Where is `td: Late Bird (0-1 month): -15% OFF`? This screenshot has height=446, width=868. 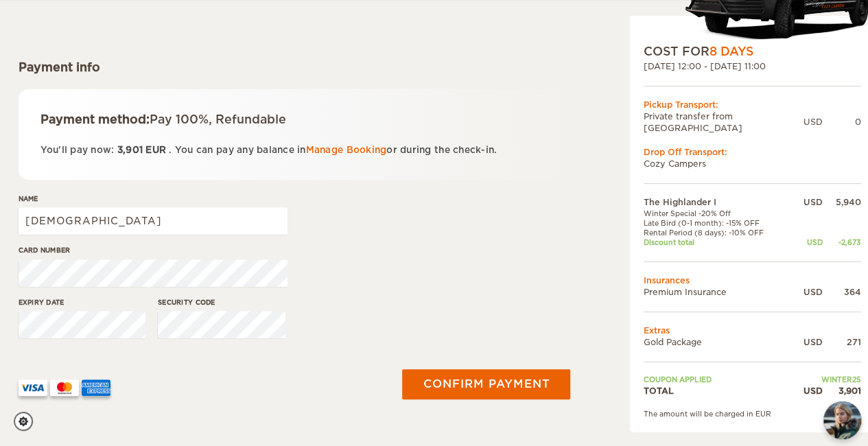
td: Late Bird (0-1 month): -15% OFF is located at coordinates (717, 223).